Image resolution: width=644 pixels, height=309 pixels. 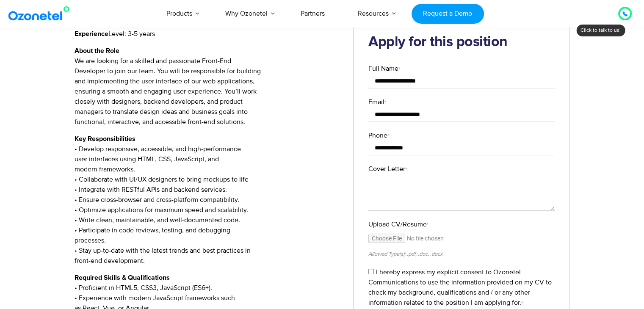 I want to click on label: I hereby express my explicit consent to Ozonetel Communications to use the information provided o..., so click(x=460, y=288).